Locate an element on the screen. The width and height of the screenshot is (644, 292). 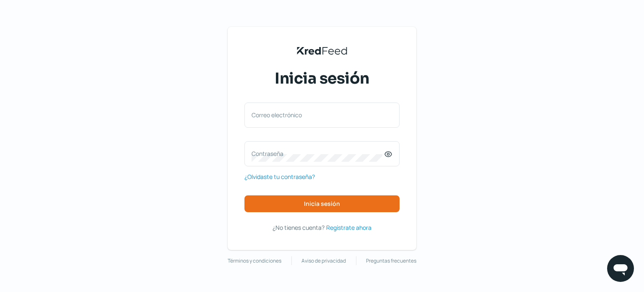
span: Preguntas frecuentes is located at coordinates (391, 261).